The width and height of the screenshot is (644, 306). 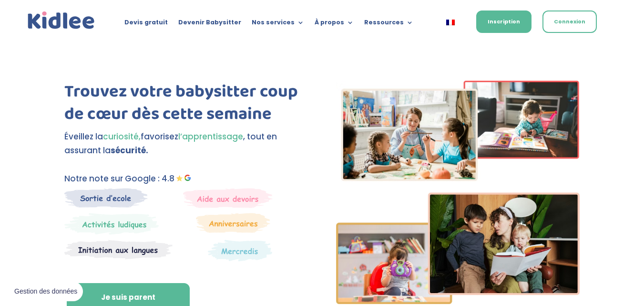 I want to click on h1: Trouvez votre babysitter coup de cœur dès cette semaine, so click(x=186, y=106).